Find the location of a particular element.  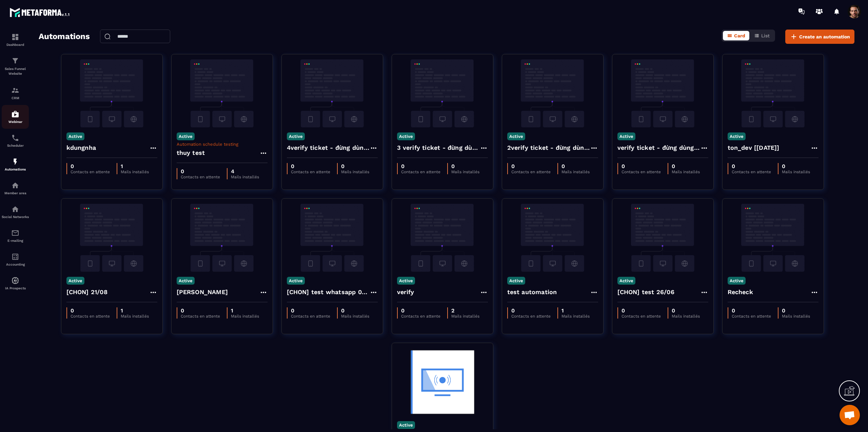

p: IA Prospects is located at coordinates (16, 287).